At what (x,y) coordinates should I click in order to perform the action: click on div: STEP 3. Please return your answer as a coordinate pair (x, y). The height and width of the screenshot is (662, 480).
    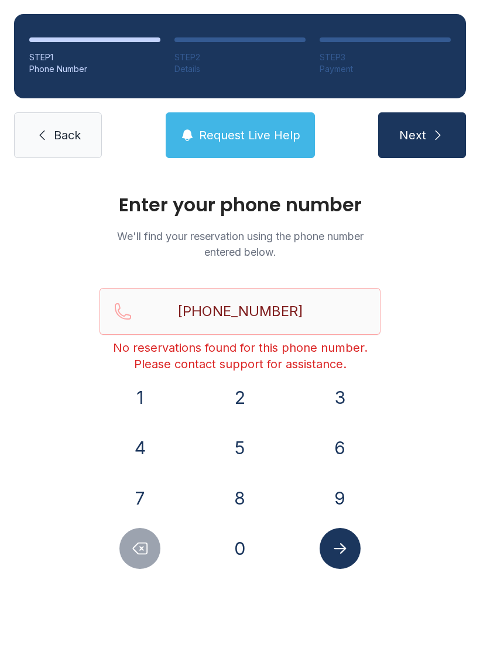
    Looking at the image, I should click on (385, 57).